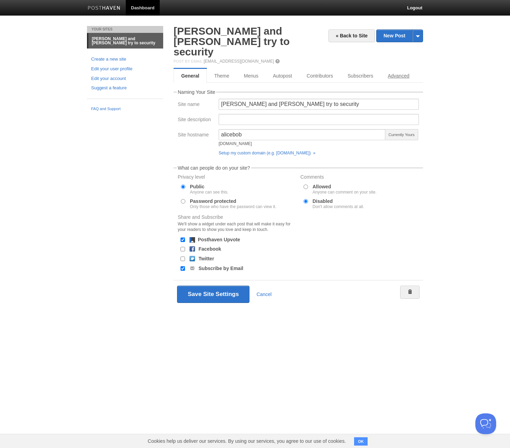 The image size is (510, 448). Describe the element at coordinates (125, 79) in the screenshot. I see `a: Edit your account` at that location.